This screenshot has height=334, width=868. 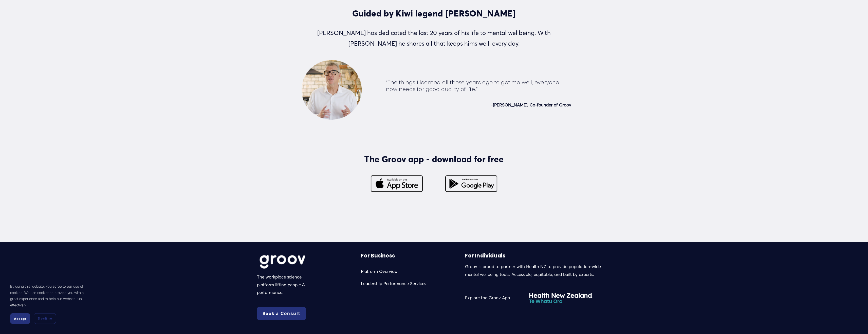 I want to click on span: Decline, so click(x=45, y=318).